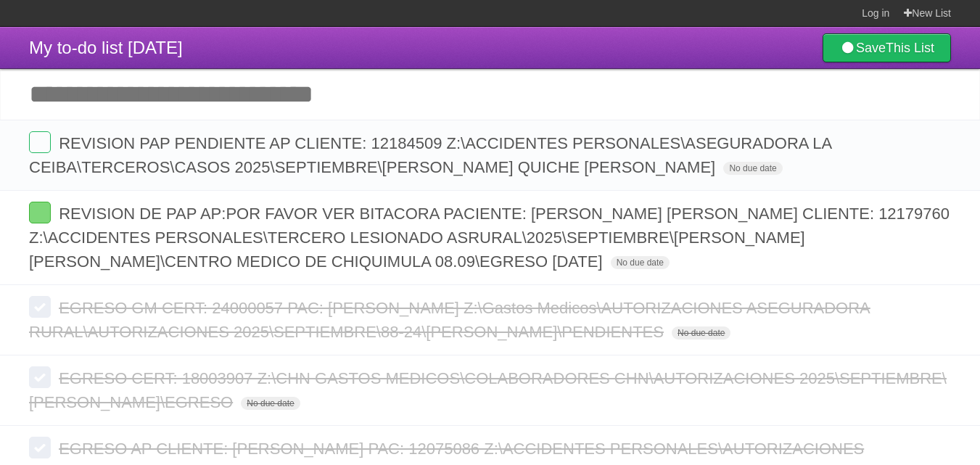  Describe the element at coordinates (488, 390) in the screenshot. I see `span: EGRESO CERT: 18003907 Z:\CHN GASTOS MEDICOS\COLABORADORES CHN\AUTORIZACIONES 2025\SEPTIEMBRE\[PER...` at that location.